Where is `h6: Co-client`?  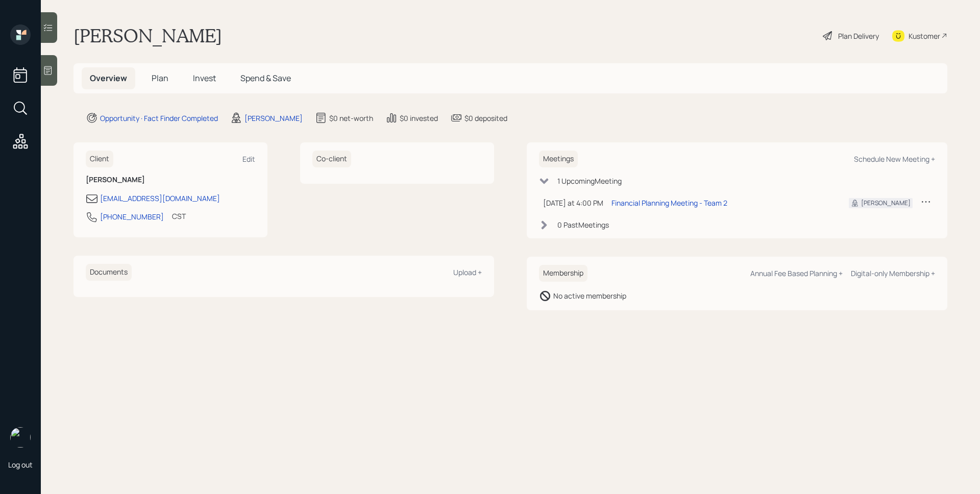 h6: Co-client is located at coordinates (332, 159).